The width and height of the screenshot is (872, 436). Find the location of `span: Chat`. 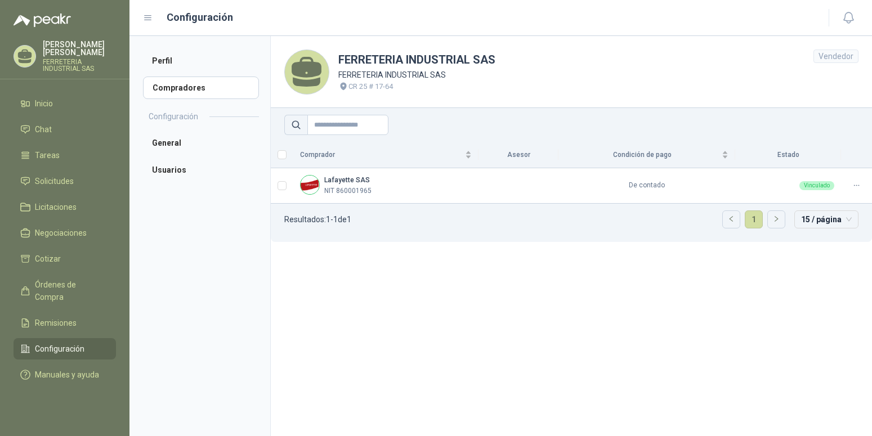

span: Chat is located at coordinates (43, 129).